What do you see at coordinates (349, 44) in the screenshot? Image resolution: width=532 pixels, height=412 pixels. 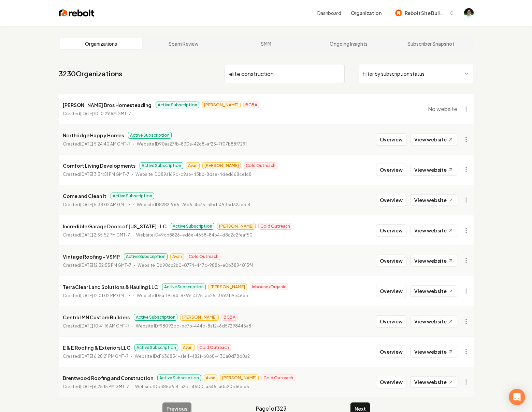 I see `a: Ongoing Insights` at bounding box center [349, 44].